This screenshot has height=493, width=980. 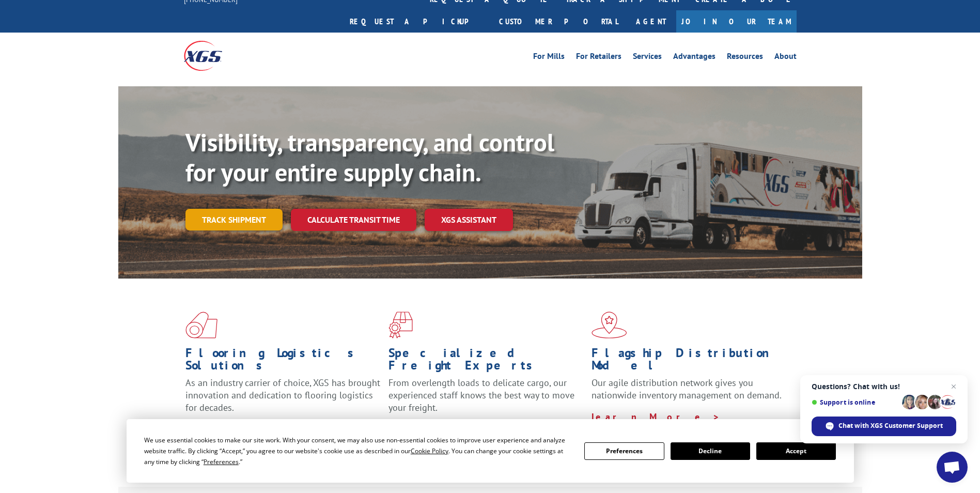 I want to click on div: Chat with XGS Customer Support, so click(x=883, y=426).